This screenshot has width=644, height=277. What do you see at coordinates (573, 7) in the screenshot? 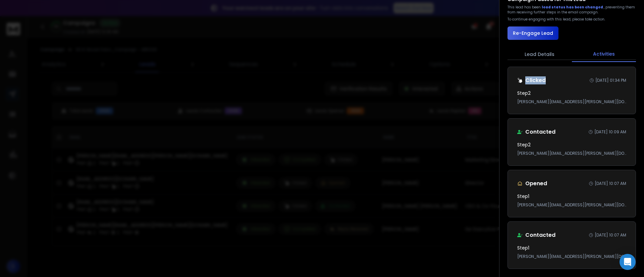
I see `span: lead status has been changed` at bounding box center [573, 7].